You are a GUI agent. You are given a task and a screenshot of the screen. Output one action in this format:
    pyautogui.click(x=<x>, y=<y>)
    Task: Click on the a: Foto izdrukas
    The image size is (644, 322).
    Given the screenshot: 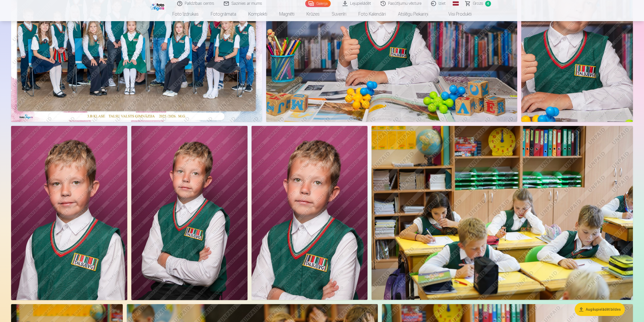 What is the action you would take?
    pyautogui.click(x=186, y=14)
    